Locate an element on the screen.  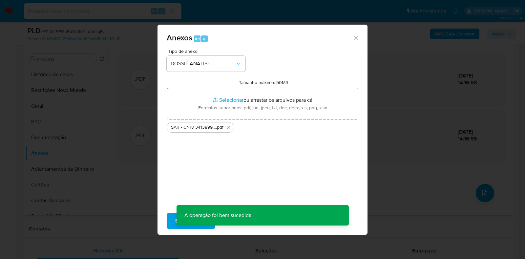
span: Alt is located at coordinates (197, 39).